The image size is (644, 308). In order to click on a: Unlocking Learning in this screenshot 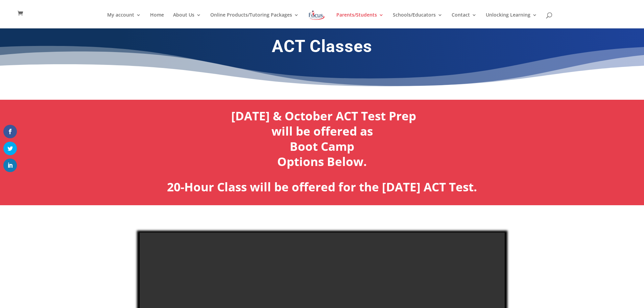, I will do `click(511, 20)`.